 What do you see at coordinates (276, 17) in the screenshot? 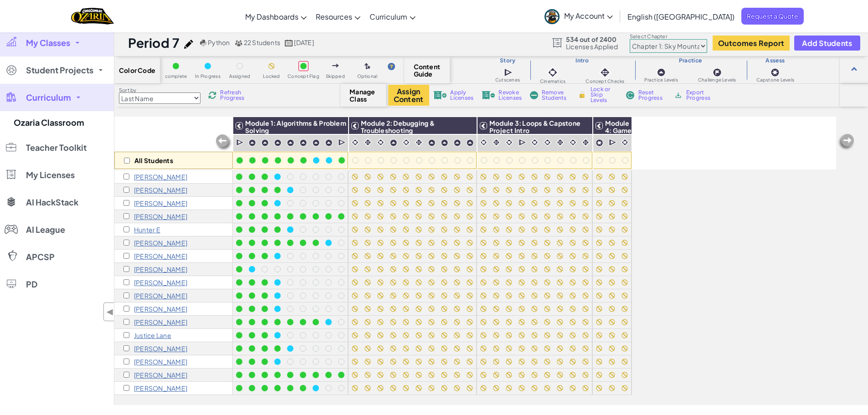
I see `a: My Dashboards` at bounding box center [276, 17].